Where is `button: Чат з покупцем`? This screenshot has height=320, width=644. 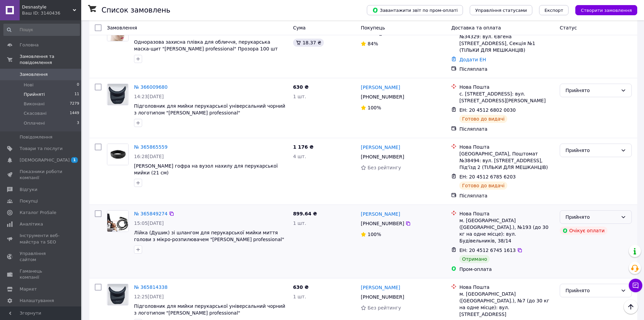 button: Чат з покупцем is located at coordinates (636, 285).